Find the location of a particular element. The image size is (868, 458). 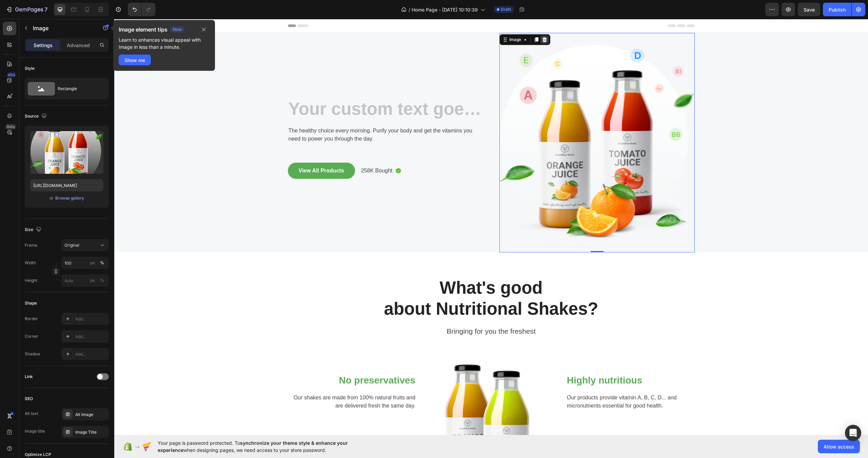

div: Optimize LCP is located at coordinates (38, 455).